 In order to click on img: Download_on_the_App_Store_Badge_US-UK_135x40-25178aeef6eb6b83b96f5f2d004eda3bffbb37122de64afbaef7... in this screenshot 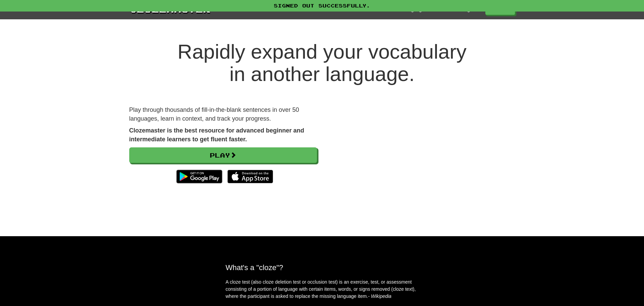, I will do `click(250, 176)`.